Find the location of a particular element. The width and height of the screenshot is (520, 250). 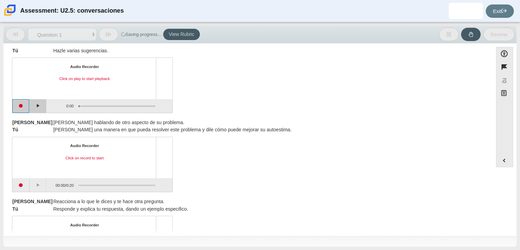

td: Hazle varias sugerencias. is located at coordinates (123, 51).